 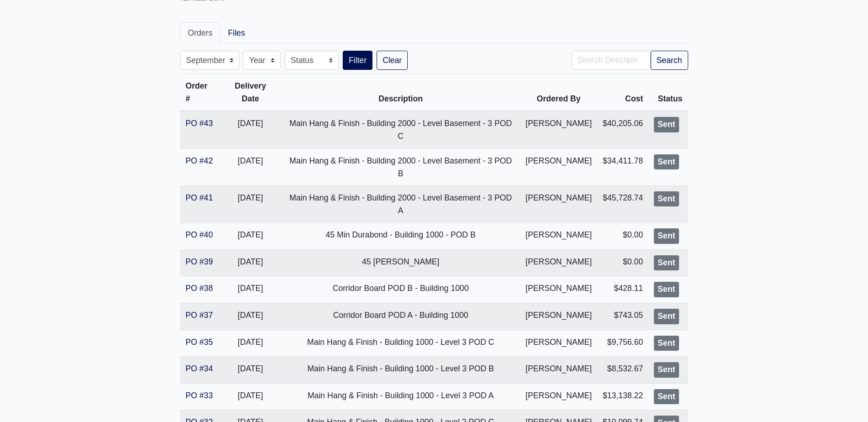 I want to click on td: $9,756.60, so click(x=622, y=343).